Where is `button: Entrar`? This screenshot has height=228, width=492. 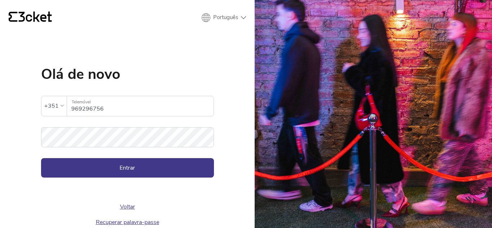 button: Entrar is located at coordinates (128, 168).